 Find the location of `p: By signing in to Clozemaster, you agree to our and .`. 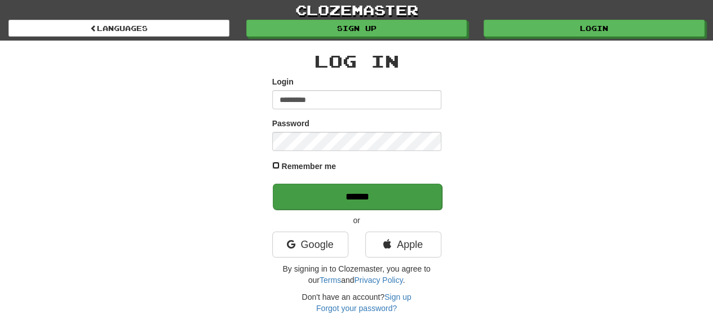

p: By signing in to Clozemaster, you agree to our and . is located at coordinates (357, 275).